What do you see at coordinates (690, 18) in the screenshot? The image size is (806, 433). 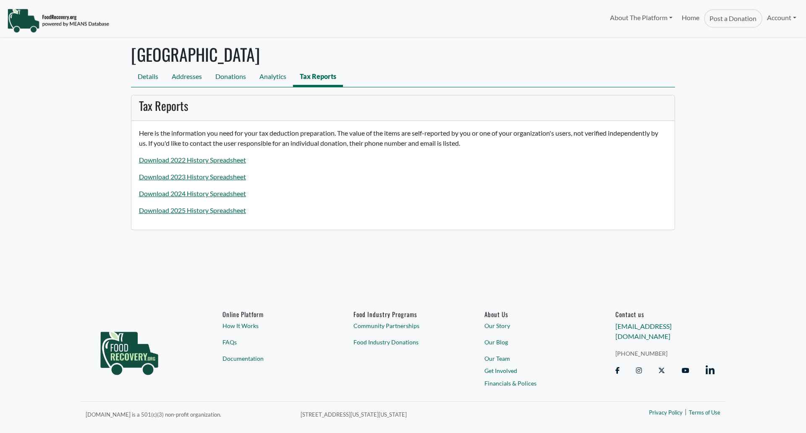 I see `a: Home` at bounding box center [690, 18].